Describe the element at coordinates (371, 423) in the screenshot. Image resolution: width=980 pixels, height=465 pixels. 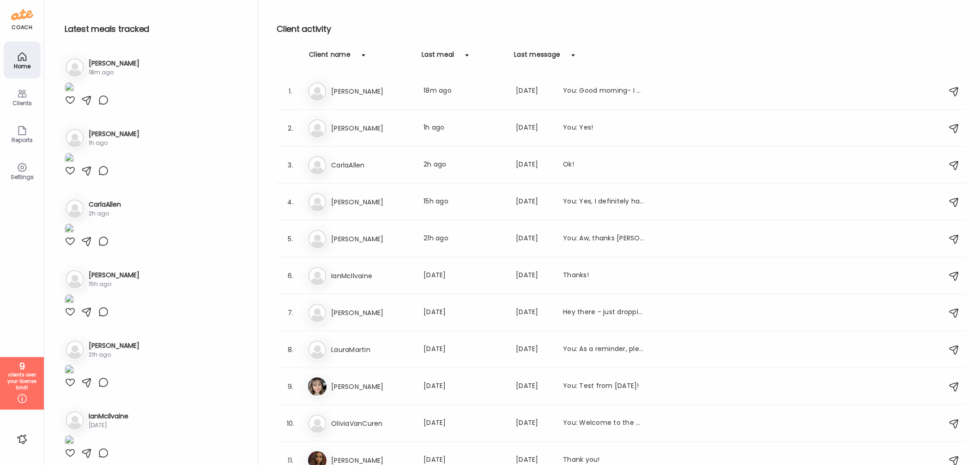
I see `h3: OliviaVanCuren` at that location.